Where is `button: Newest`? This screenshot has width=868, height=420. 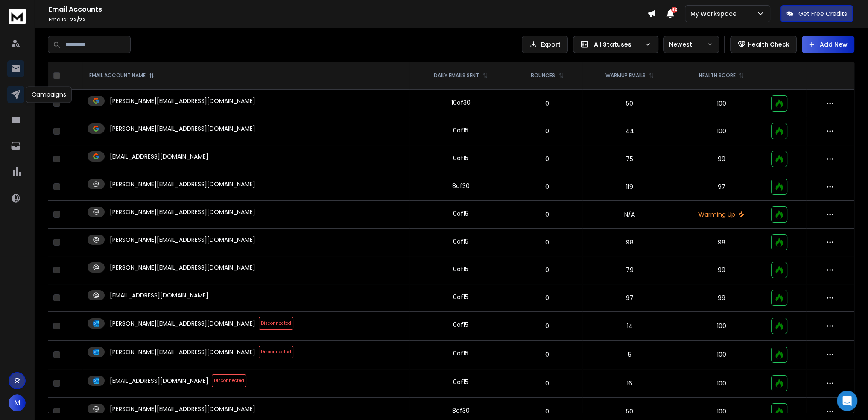 button: Newest is located at coordinates (691, 44).